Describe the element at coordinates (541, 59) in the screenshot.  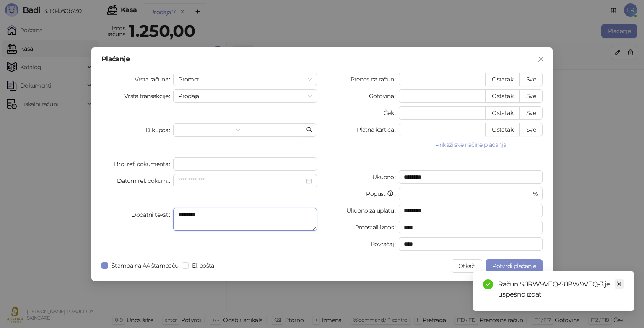
I see `span: Zatvori` at that location.